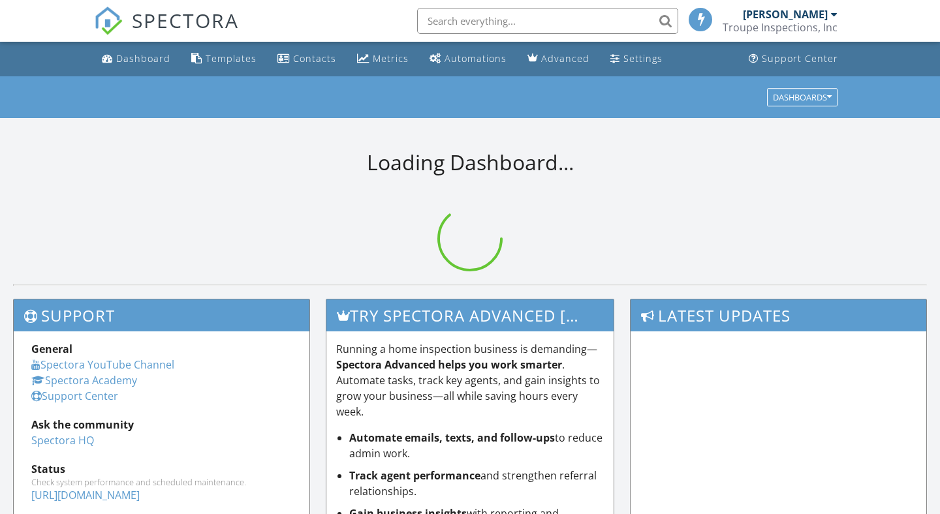 Image resolution: width=940 pixels, height=514 pixels. What do you see at coordinates (161, 425) in the screenshot?
I see `div: Ask the community` at bounding box center [161, 425].